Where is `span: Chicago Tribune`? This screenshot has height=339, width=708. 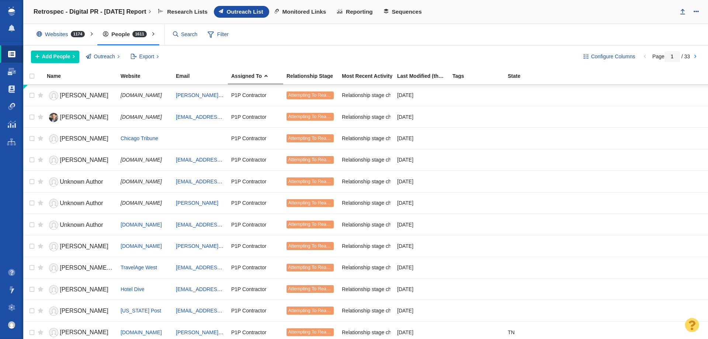
span: Chicago Tribune is located at coordinates (139, 138).